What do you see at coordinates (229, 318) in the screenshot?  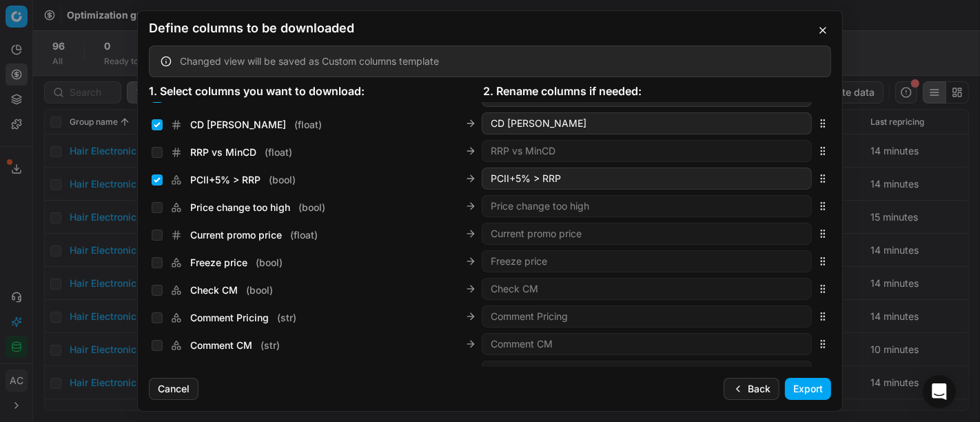 I see `span: Comment Pricing` at bounding box center [229, 318].